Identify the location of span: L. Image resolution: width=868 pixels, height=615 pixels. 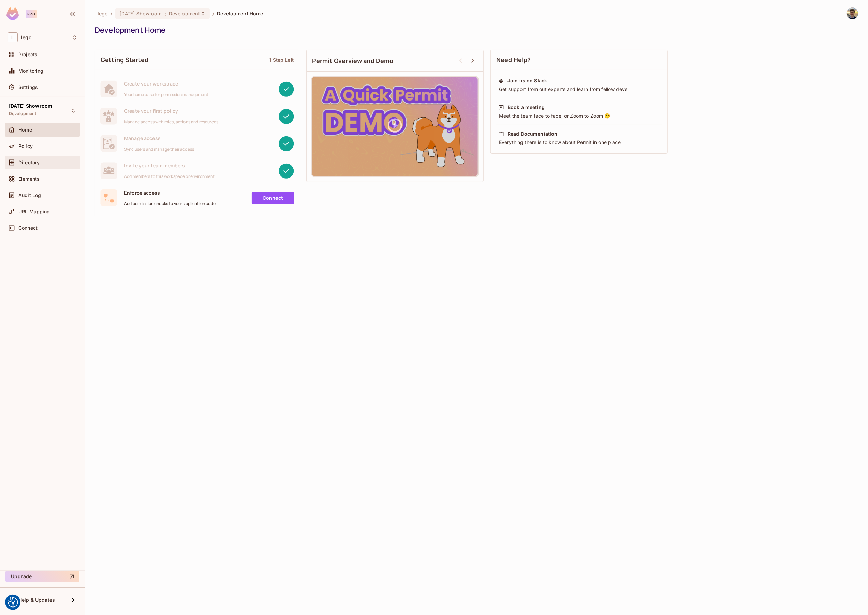
(13, 38).